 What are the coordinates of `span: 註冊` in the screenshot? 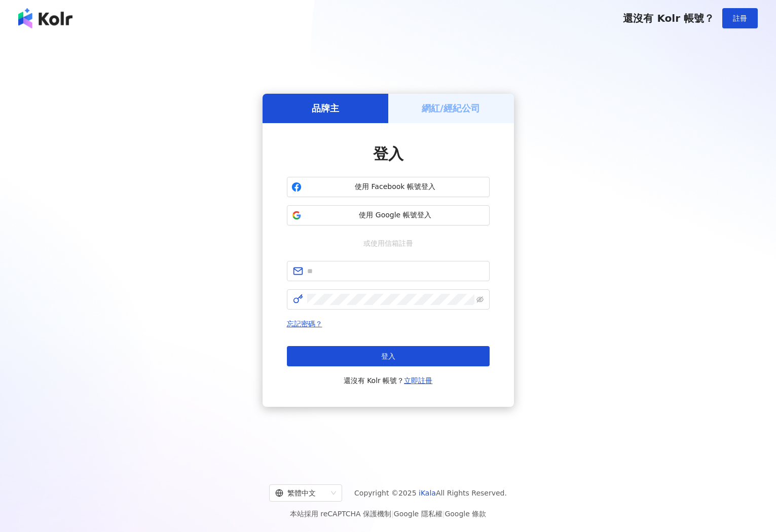 It's located at (739, 18).